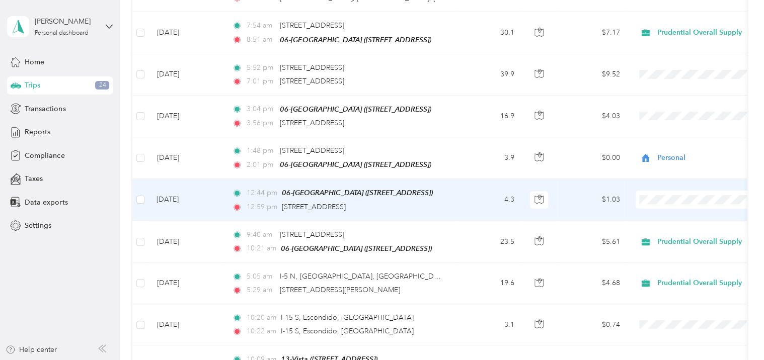  I want to click on span: 12:44 pm, so click(262, 193).